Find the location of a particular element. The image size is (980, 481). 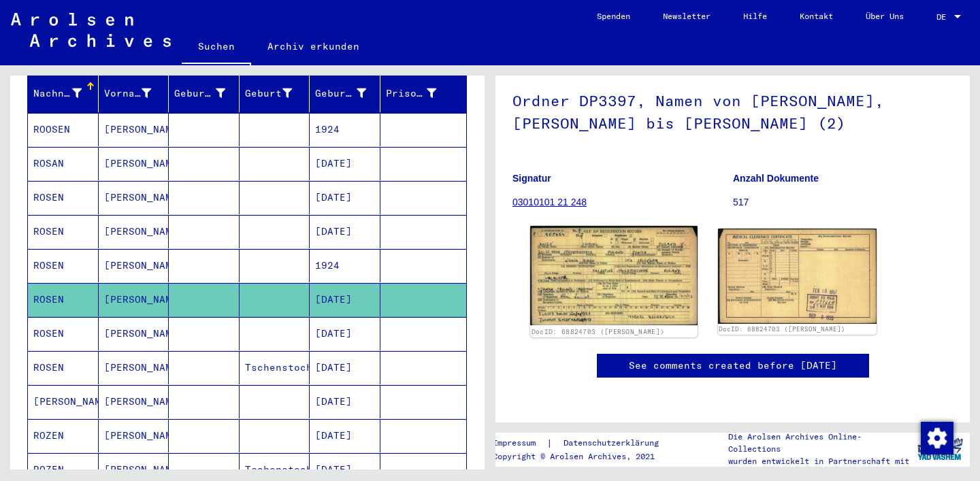

a: Suchen is located at coordinates (216, 47).